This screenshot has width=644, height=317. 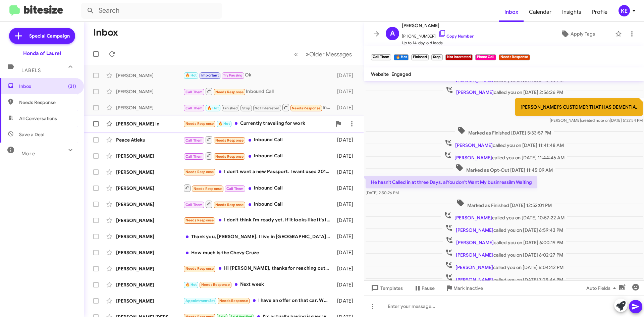 I want to click on small: Phone Call, so click(x=486, y=58).